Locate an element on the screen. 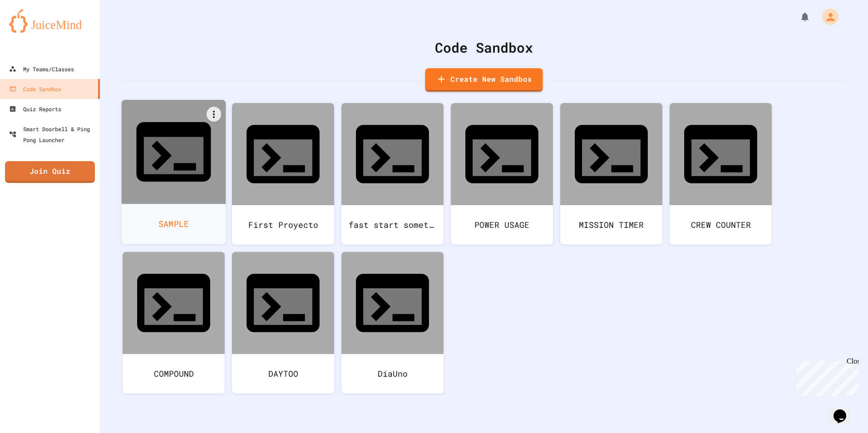 The height and width of the screenshot is (433, 868). div: fast start something or other is located at coordinates (392, 225).